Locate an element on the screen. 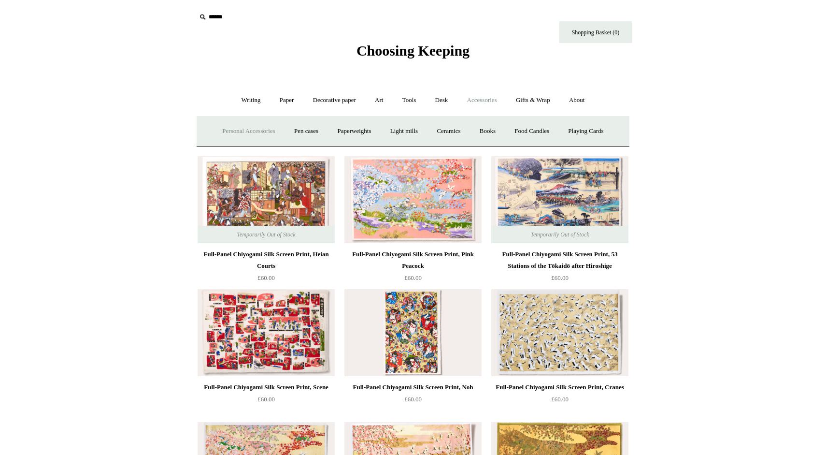 This screenshot has height=455, width=826. div: Full-Panel Chiyogami Silk Screen Print, 53 Stations of the Tōkaidō after Hiroshige is located at coordinates (560, 260).